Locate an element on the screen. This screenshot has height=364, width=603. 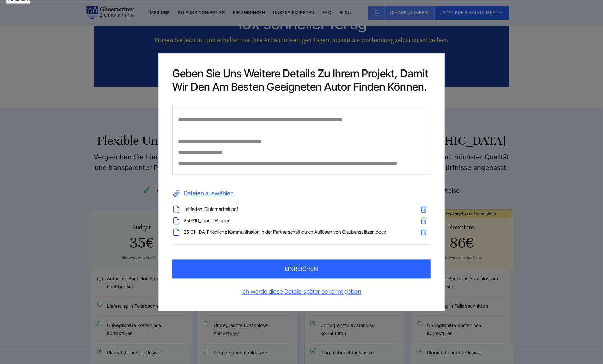
h2: Geben Sie uns weitere Details zu Ihrem Projekt, damit wir den am besten geeigneten Autor finden k... is located at coordinates (301, 80).